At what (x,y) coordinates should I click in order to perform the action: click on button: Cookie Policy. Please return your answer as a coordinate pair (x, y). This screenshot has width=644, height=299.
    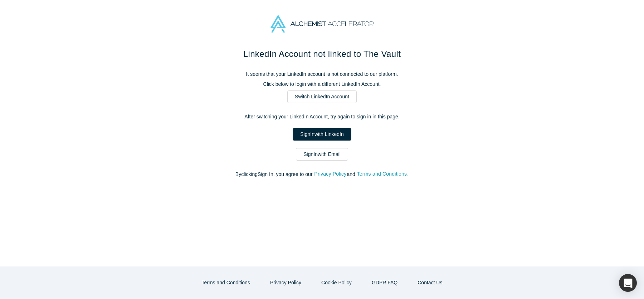
    Looking at the image, I should click on (336, 283).